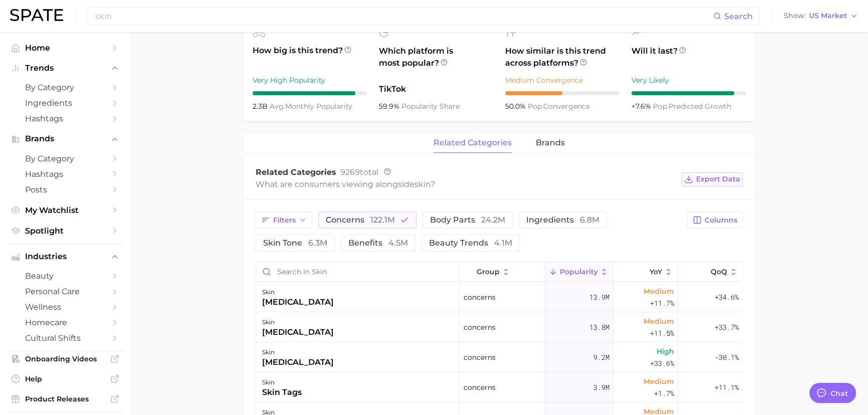  I want to click on button: skinskin tagsconcerns3.9mMedium+1.7%+11.1%, so click(499, 387).